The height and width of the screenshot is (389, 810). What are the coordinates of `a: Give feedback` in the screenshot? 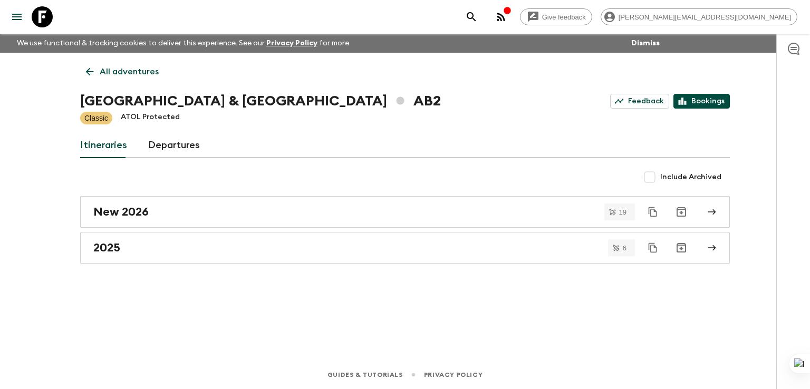 It's located at (556, 17).